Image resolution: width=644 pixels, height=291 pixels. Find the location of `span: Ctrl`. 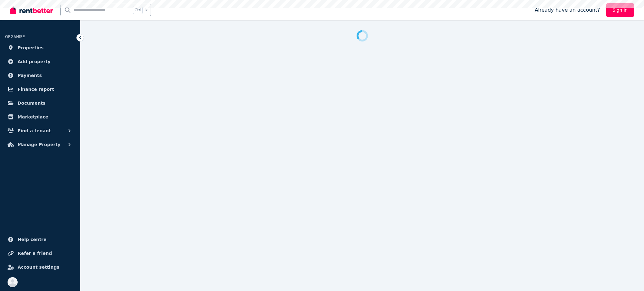

span: Ctrl is located at coordinates (138, 10).